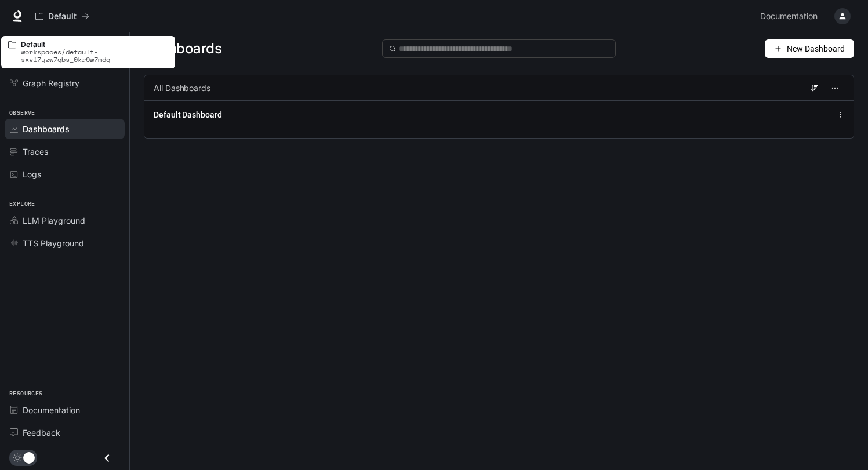 This screenshot has width=868, height=470. What do you see at coordinates (51, 83) in the screenshot?
I see `span: Graph Registry` at bounding box center [51, 83].